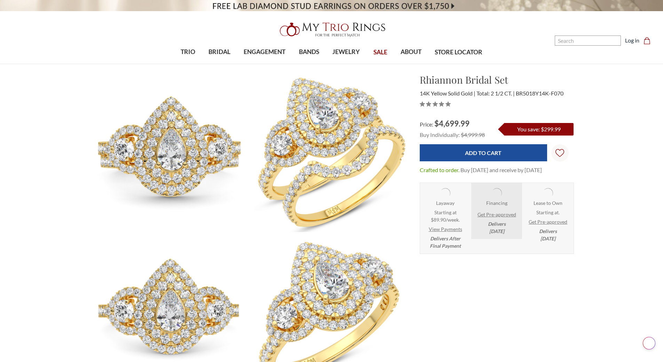 The image size is (663, 362). What do you see at coordinates (497, 203) in the screenshot?
I see `strong: Financing` at bounding box center [497, 203].